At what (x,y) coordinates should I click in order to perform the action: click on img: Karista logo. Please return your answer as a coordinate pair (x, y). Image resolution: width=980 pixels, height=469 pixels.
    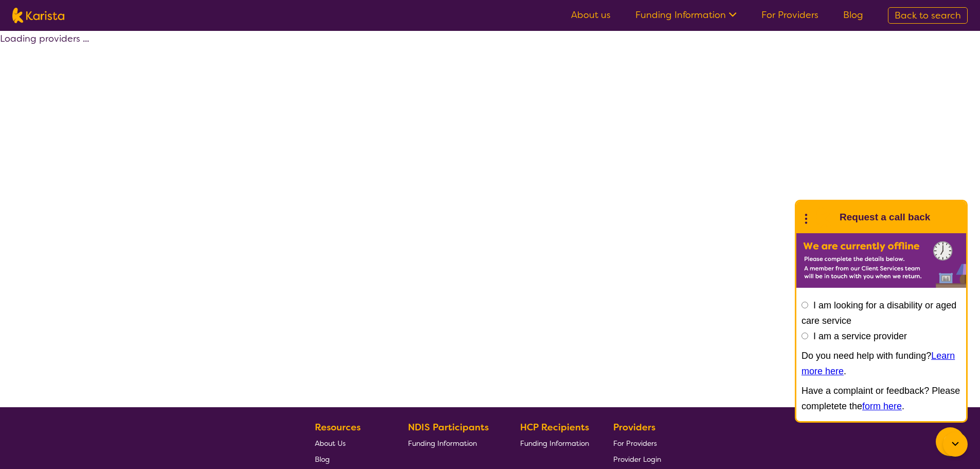
    Looking at the image, I should click on (38, 16).